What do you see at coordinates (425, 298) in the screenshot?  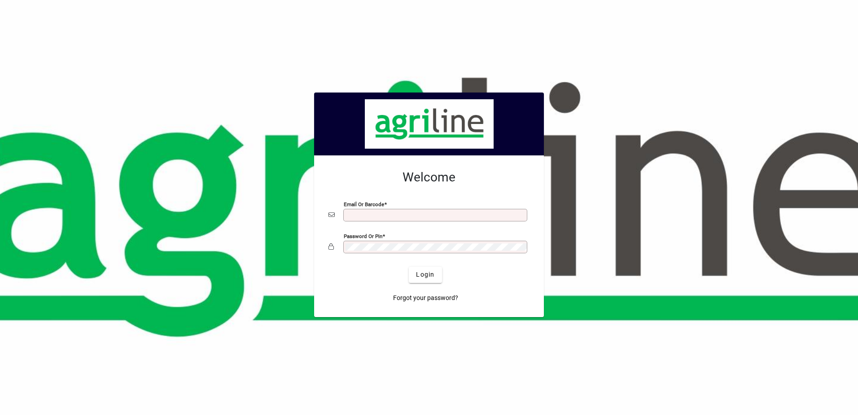 I see `a: Forgot your password?` at bounding box center [425, 298].